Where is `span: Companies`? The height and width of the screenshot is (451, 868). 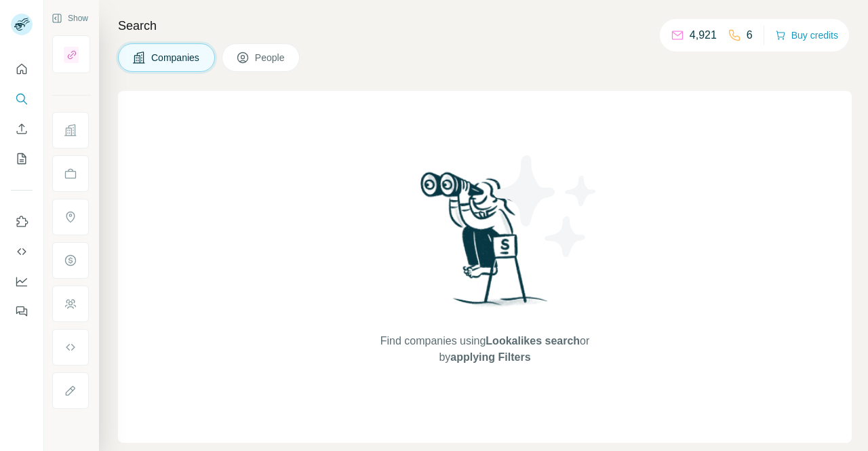
span: Companies is located at coordinates (176, 58).